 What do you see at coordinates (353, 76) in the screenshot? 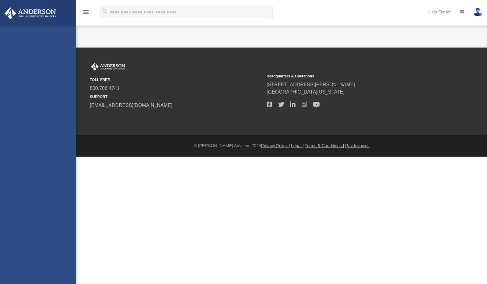
I see `small: Headquarters & Operations` at bounding box center [353, 76].